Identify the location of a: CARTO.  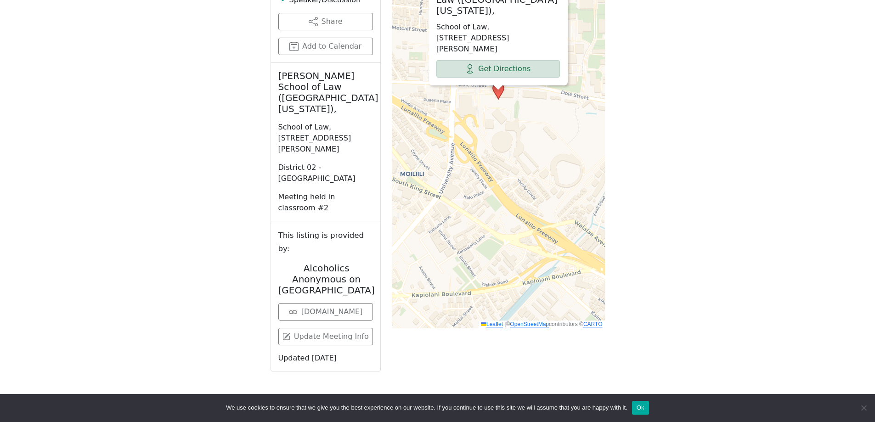
(593, 324).